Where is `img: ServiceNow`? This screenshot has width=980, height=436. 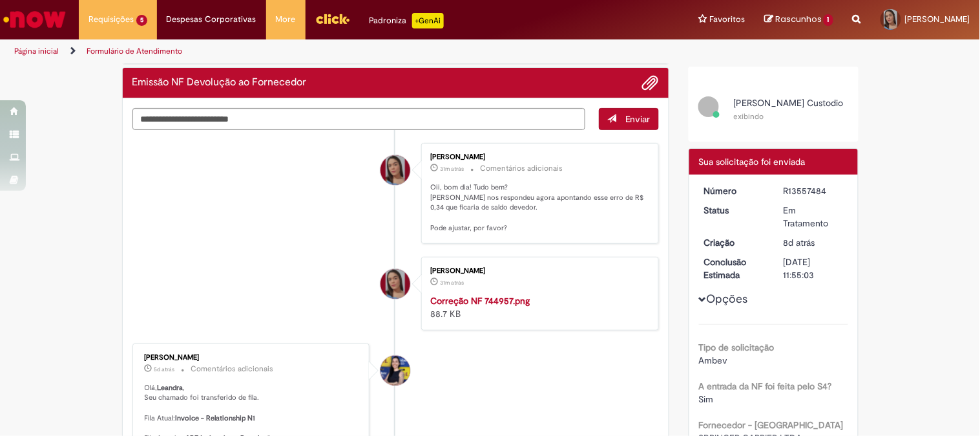
img: ServiceNow is located at coordinates (34, 19).